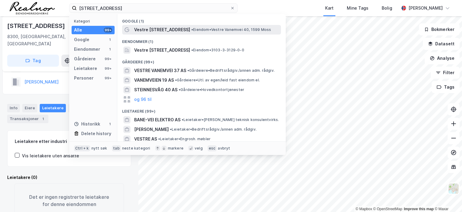 The image size is (462, 212). I want to click on div: Alle, so click(78, 30).